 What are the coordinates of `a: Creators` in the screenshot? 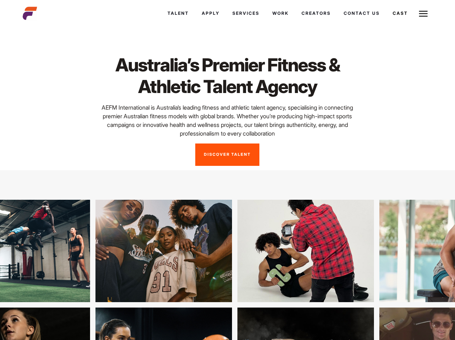 It's located at (316, 13).